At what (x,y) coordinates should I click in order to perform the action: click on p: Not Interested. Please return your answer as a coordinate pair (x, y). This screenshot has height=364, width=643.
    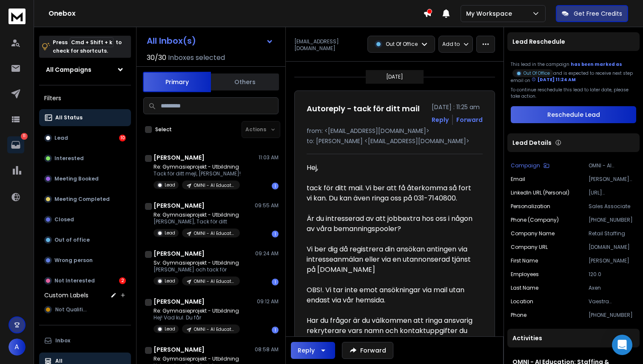
    Looking at the image, I should click on (75, 281).